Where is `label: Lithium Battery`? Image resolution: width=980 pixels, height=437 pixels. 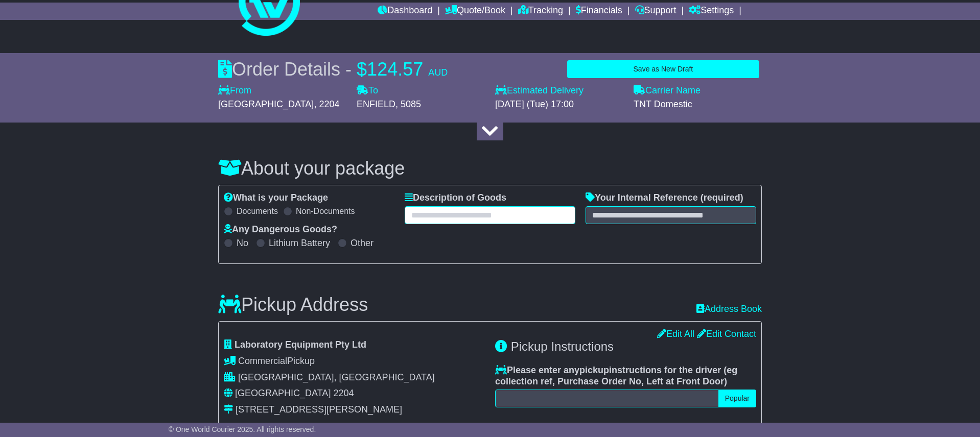
label: Lithium Battery is located at coordinates (300, 244).